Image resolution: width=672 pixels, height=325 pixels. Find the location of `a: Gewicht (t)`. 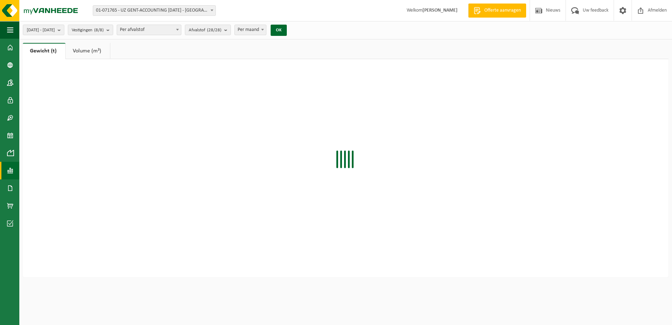

a: Gewicht (t) is located at coordinates (44, 51).